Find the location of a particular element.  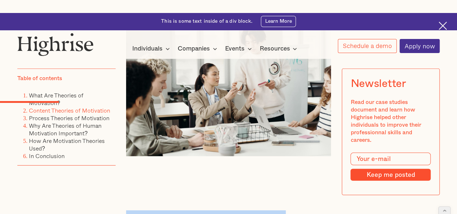

a: In Conclusion is located at coordinates (47, 156).